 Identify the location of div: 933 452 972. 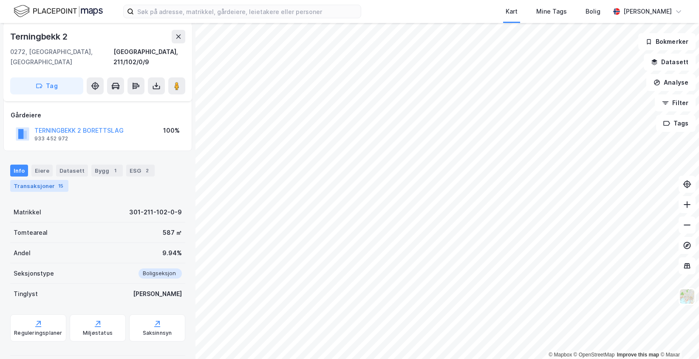
(51, 138).